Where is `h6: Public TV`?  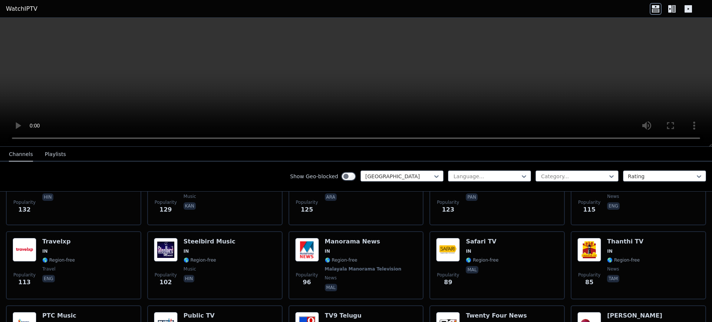
h6: Public TV is located at coordinates (200, 316).